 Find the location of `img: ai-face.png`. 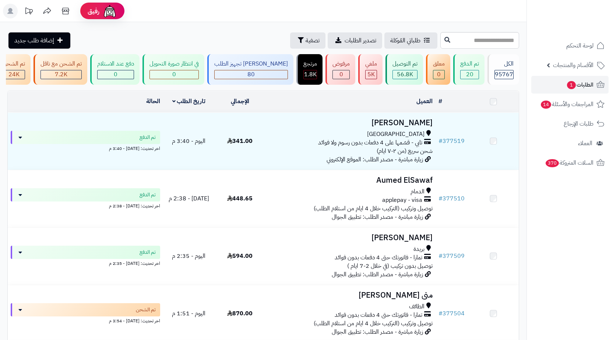

img: ai-face.png is located at coordinates (110, 11).